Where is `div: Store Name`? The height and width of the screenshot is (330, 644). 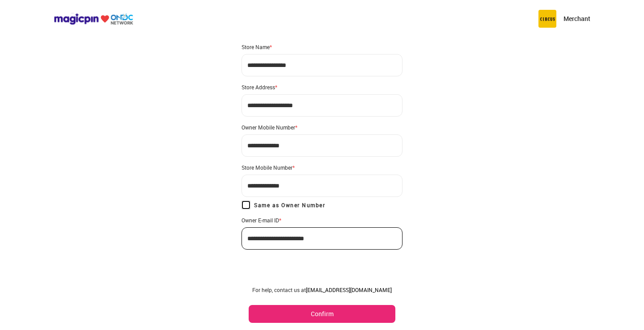 div: Store Name is located at coordinates (322, 47).